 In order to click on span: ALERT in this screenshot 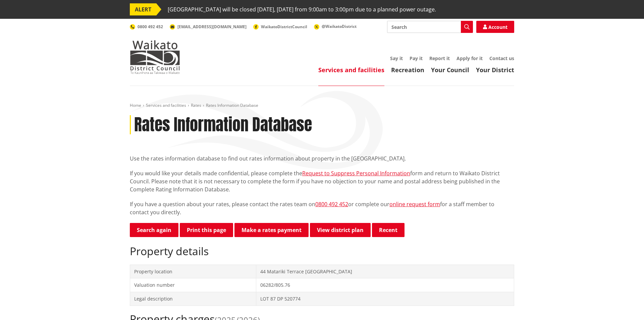, I will do `click(143, 10)`.